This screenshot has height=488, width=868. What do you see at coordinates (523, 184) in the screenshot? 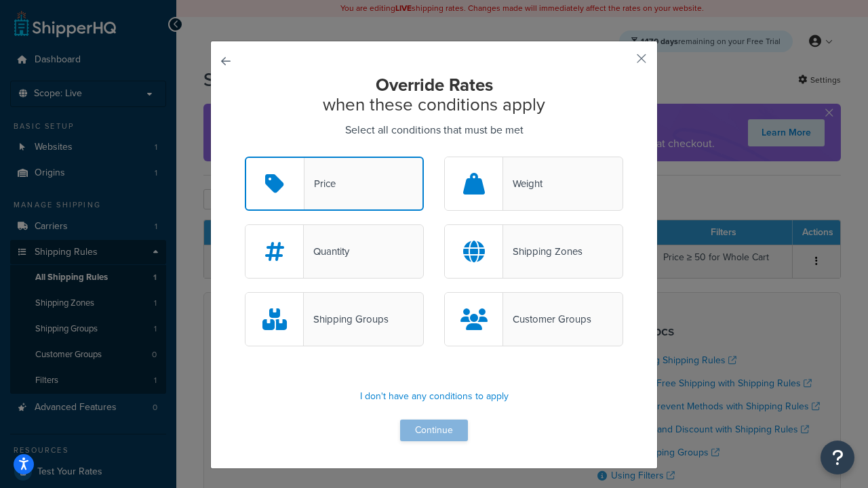
I see `div: Weight` at bounding box center [523, 184].